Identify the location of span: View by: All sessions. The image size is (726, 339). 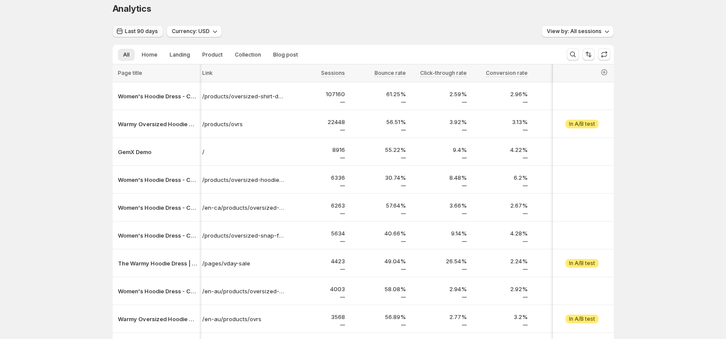
(574, 31).